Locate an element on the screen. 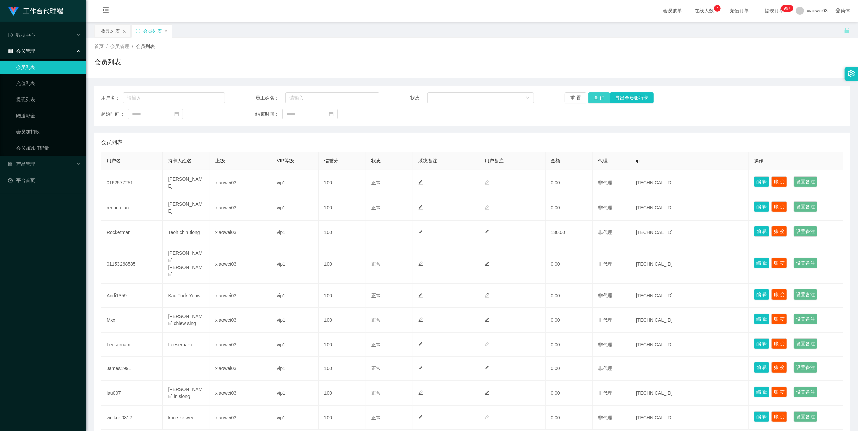 The height and width of the screenshot is (431, 858). span: 充值订单 is located at coordinates (739, 11).